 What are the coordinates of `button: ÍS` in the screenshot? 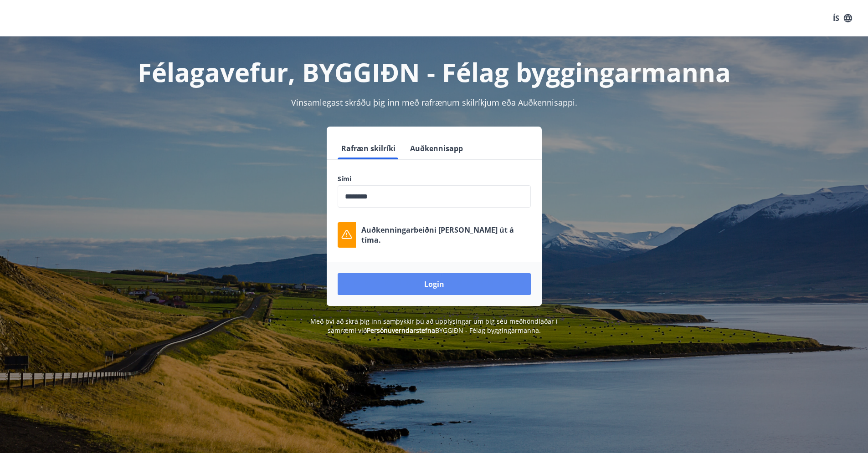 It's located at (843, 18).